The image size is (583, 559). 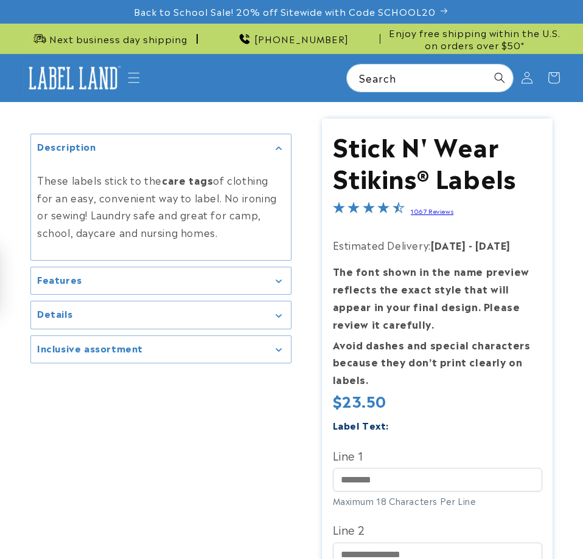 What do you see at coordinates (161, 315) in the screenshot?
I see `summary: Details` at bounding box center [161, 315].